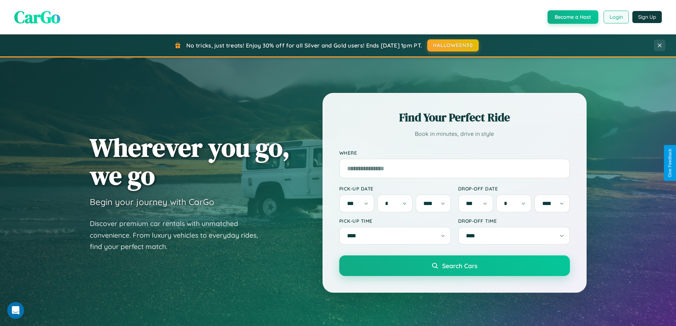  What do you see at coordinates (455, 266) in the screenshot?
I see `button: Search Cars` at bounding box center [455, 266].